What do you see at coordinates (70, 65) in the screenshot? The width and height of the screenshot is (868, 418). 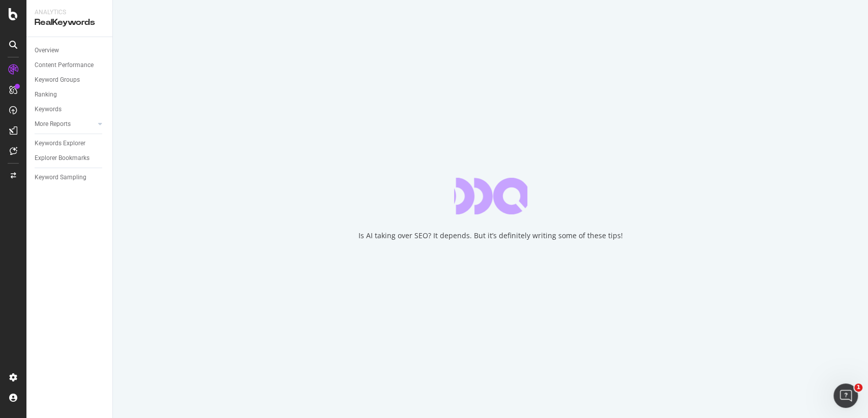 I see `a: Content Performance` at bounding box center [70, 65].